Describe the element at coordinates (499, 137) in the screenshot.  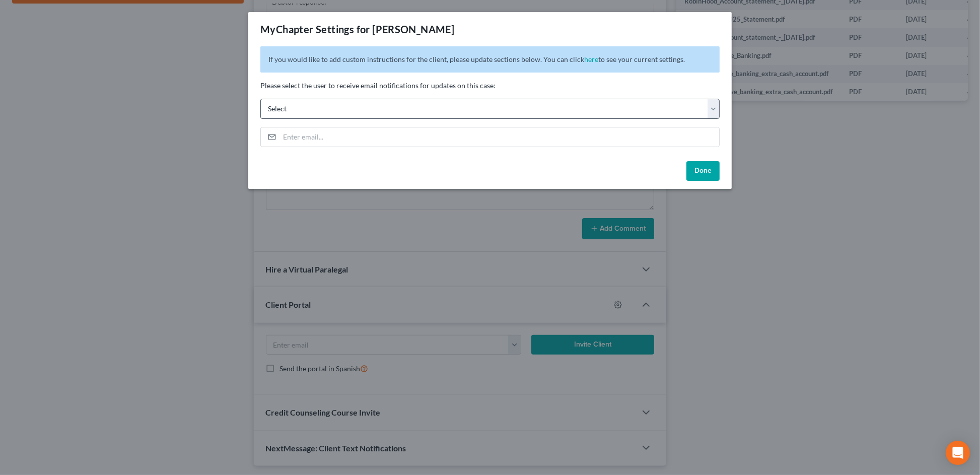
I see `input: Enter email...` at that location.